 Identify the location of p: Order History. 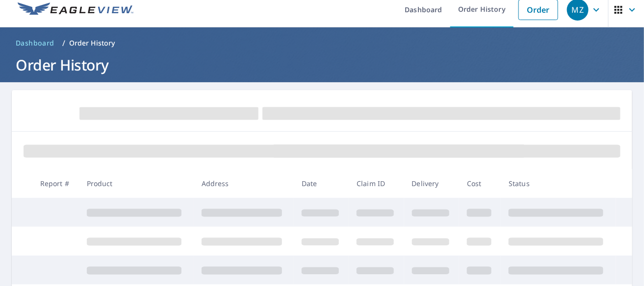
(93, 43).